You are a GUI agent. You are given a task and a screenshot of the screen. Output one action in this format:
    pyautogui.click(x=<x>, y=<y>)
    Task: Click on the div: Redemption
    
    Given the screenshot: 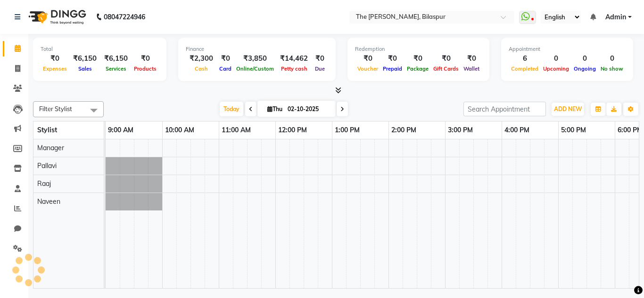 What is the action you would take?
    pyautogui.click(x=418, y=49)
    